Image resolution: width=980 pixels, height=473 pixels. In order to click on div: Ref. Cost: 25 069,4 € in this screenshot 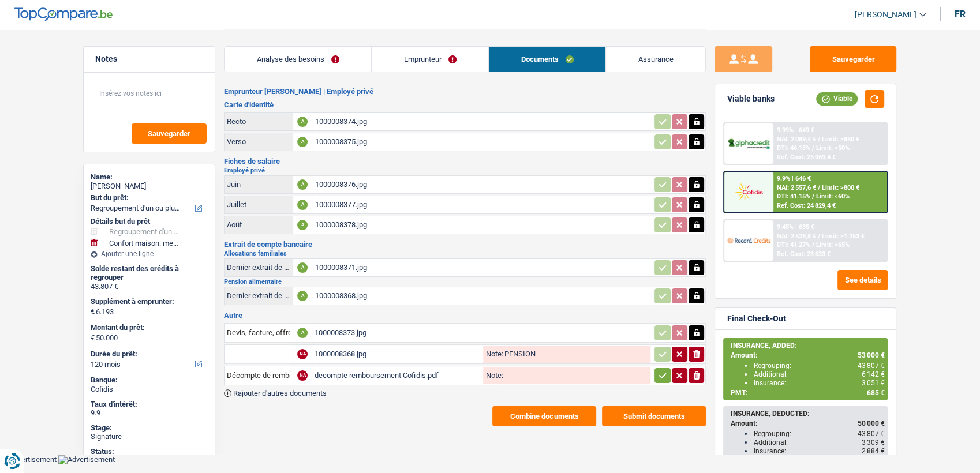, I will do `click(806, 157)`.